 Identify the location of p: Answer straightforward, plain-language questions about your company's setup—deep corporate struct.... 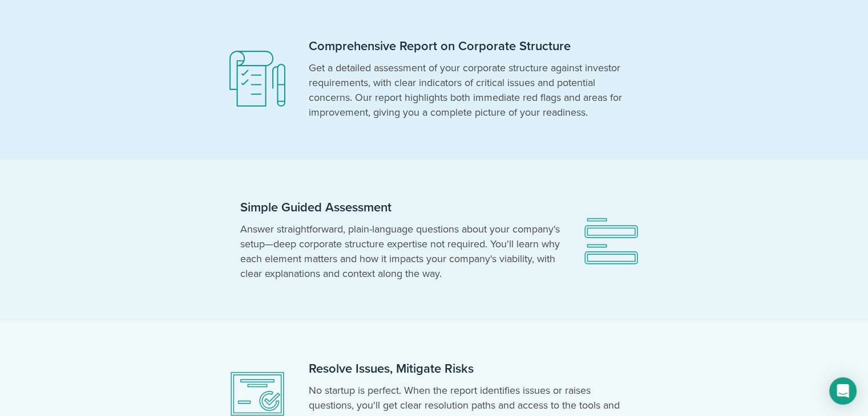
(400, 251).